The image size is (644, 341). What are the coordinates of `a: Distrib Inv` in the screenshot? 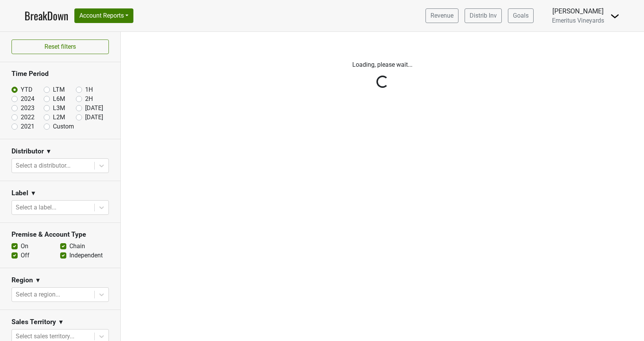 It's located at (483, 16).